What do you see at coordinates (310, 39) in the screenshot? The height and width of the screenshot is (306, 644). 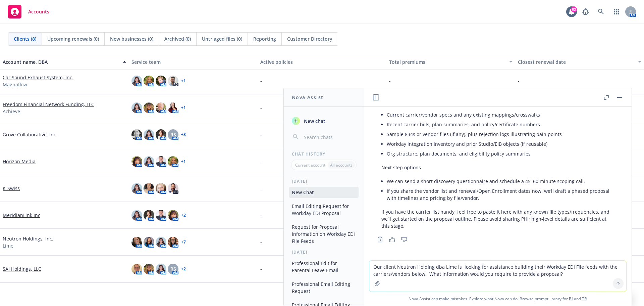 I see `span: Customer Directory` at bounding box center [310, 39].